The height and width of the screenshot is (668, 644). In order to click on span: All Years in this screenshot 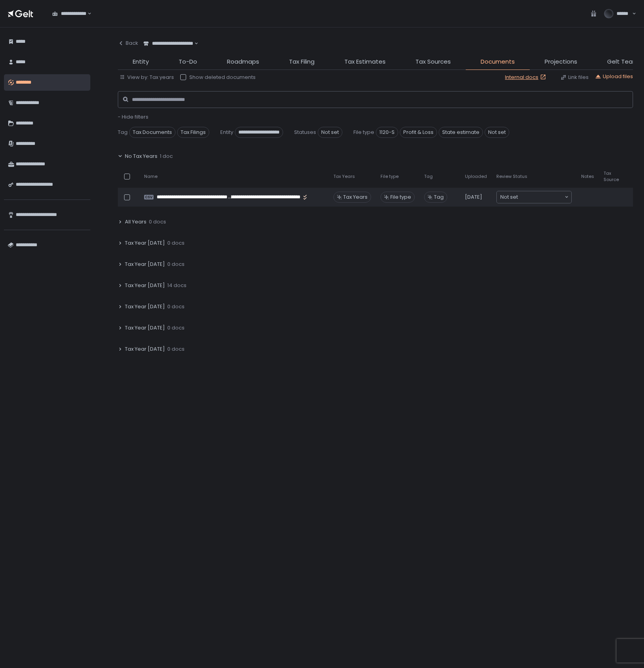, I will do `click(135, 222)`.